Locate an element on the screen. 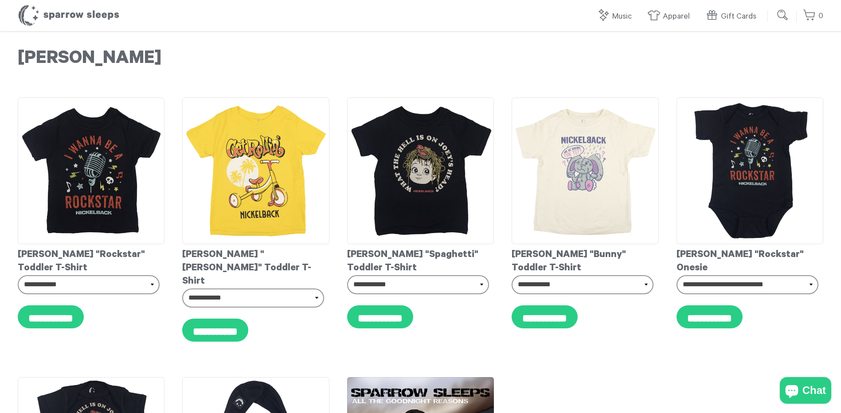 The image size is (841, 413). a: Apparel is located at coordinates (671, 16).